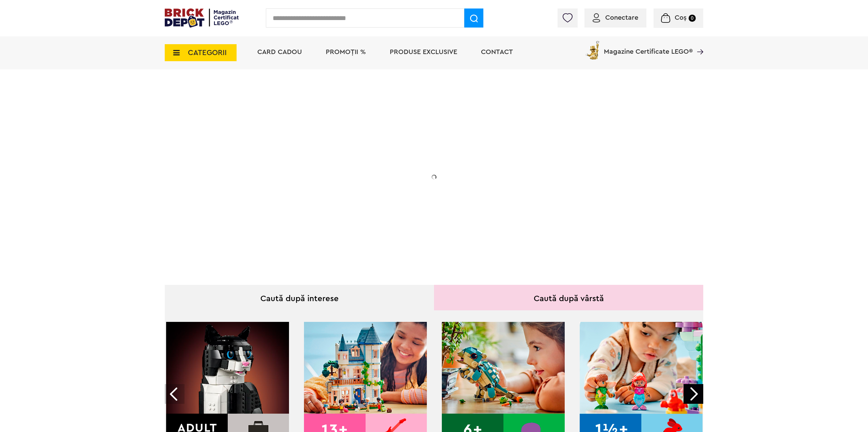 This screenshot has height=432, width=868. I want to click on a: Card Cadou, so click(279, 52).